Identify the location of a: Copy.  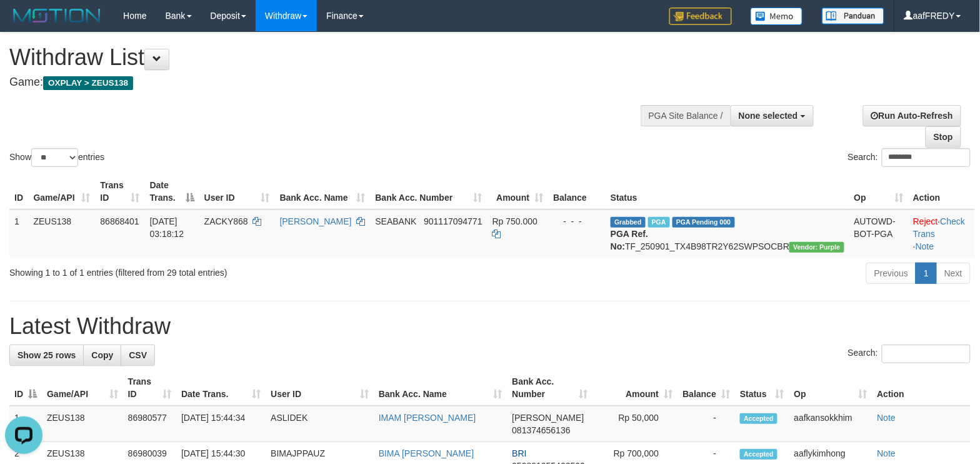
(102, 355).